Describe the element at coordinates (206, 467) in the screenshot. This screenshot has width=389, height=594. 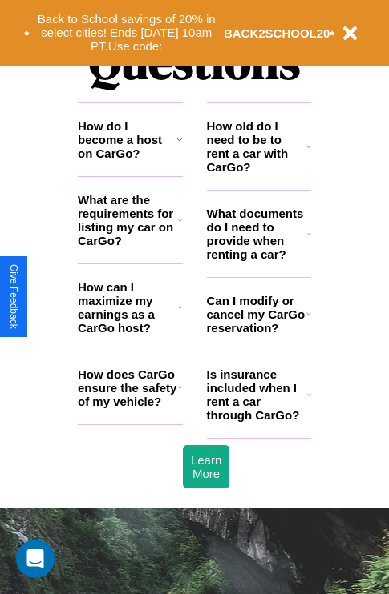
I see `button: Learn More` at that location.